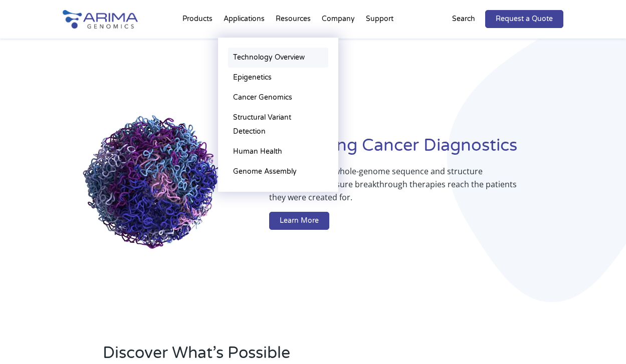  Describe the element at coordinates (601, 340) in the screenshot. I see `div: Chat Widget` at that location.